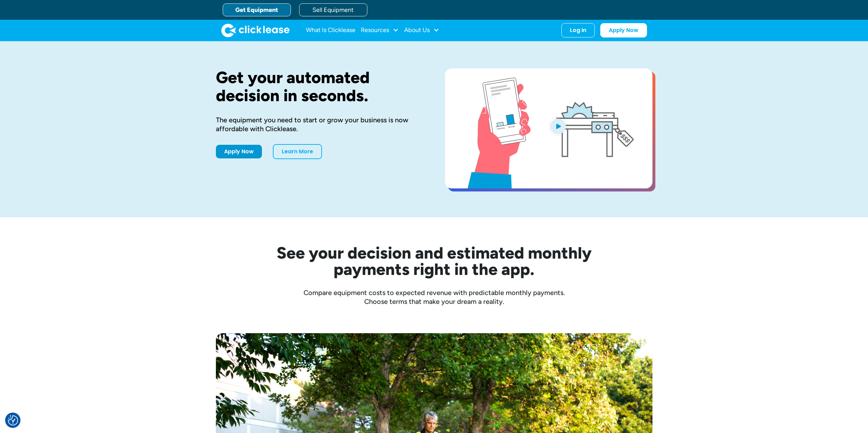  Describe the element at coordinates (434, 297) in the screenshot. I see `div: Compare equipment costs to expected revenue with predictable monthly payments. Choose terms that ...` at that location.